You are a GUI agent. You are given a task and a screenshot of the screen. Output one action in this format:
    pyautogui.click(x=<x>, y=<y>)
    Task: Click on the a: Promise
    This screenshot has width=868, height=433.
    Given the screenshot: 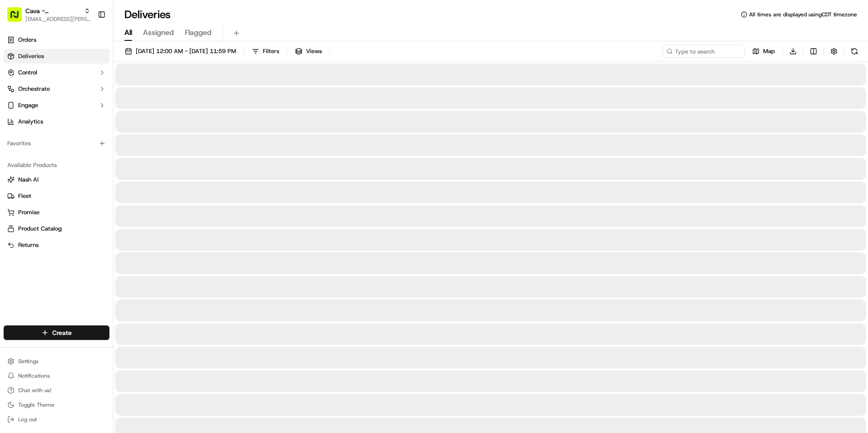 What is the action you would take?
    pyautogui.click(x=56, y=212)
    